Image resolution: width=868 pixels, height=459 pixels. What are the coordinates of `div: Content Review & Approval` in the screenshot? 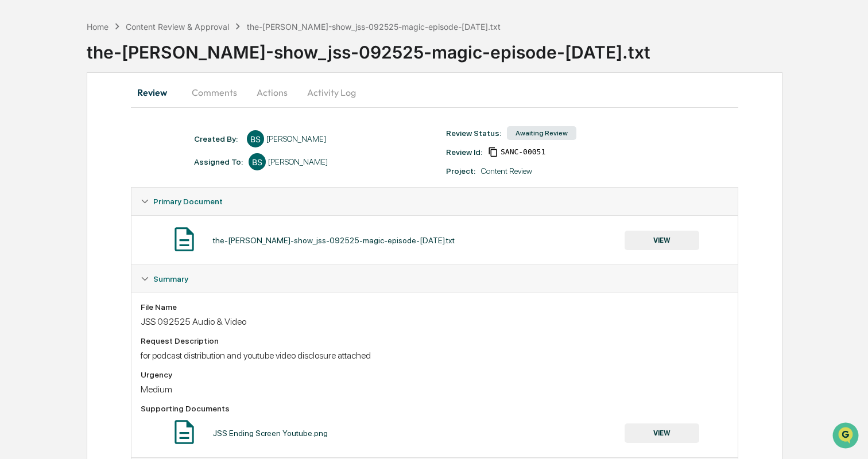 It's located at (177, 27).